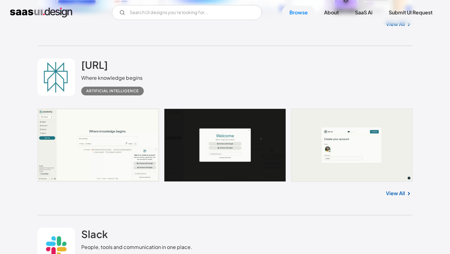 This screenshot has height=254, width=450. What do you see at coordinates (364, 13) in the screenshot?
I see `a: SaaS Ai` at bounding box center [364, 13].